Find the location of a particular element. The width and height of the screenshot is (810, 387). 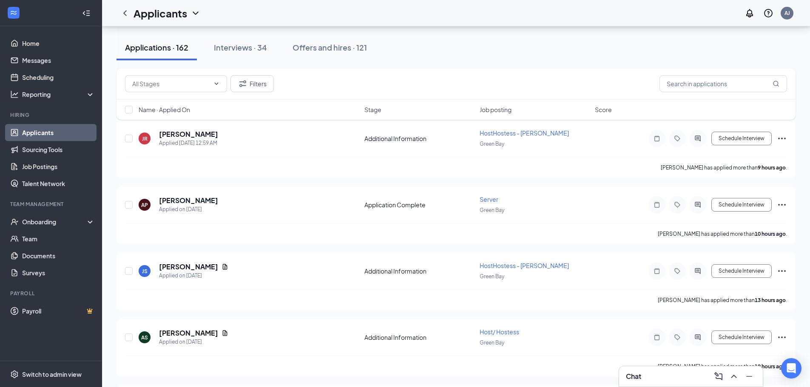

a: Applicants is located at coordinates (58, 133).